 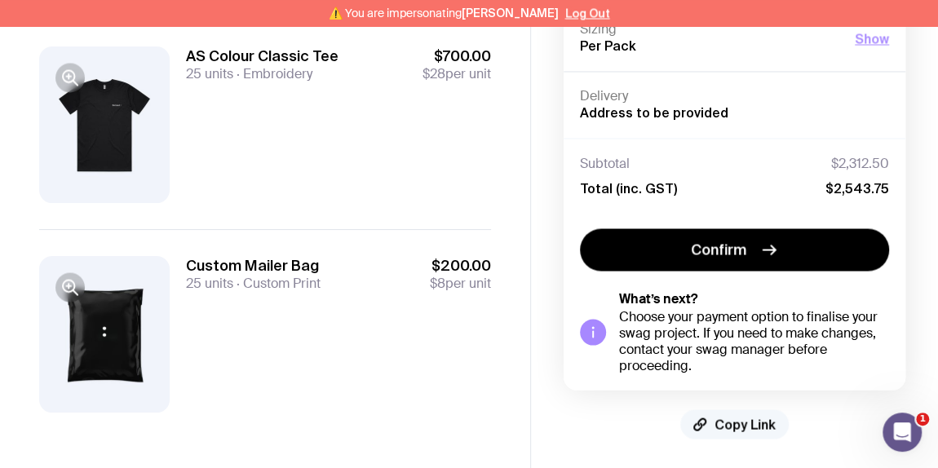 What do you see at coordinates (628, 188) in the screenshot?
I see `span: Total (inc. GST)` at bounding box center [628, 188].